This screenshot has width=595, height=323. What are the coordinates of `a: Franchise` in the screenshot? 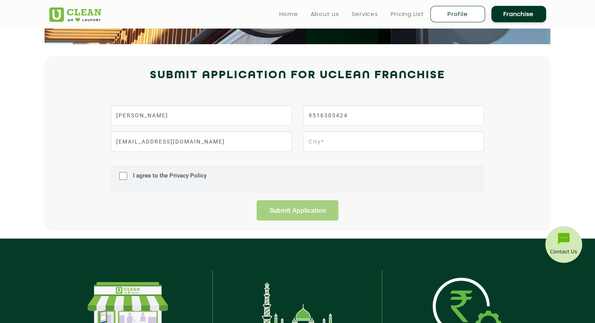 It's located at (519, 14).